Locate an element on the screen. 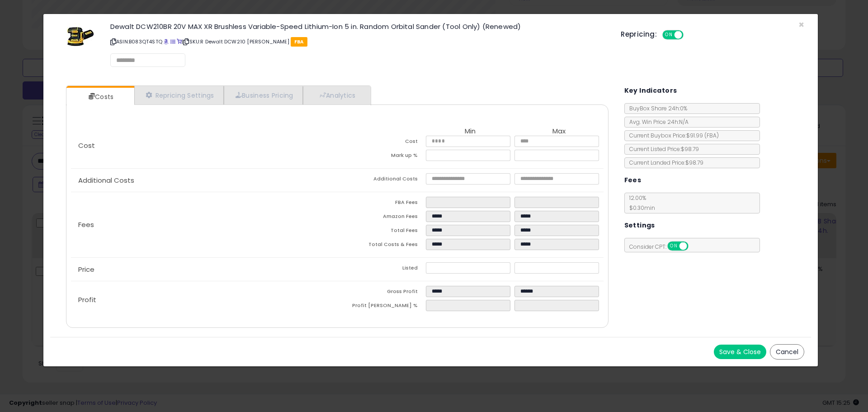  th: Max is located at coordinates (559, 132).